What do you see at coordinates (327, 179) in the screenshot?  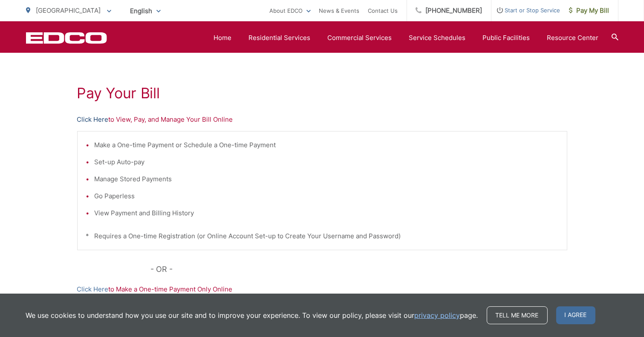 I see `li: Manage Stored Payments` at bounding box center [327, 179].